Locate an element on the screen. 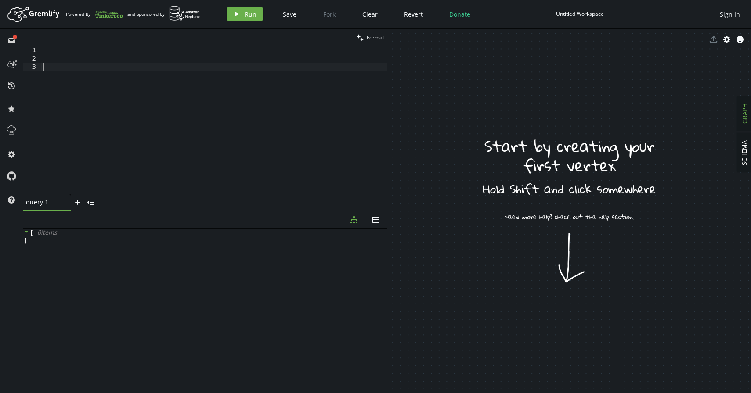 This screenshot has width=751, height=393. div: Untitled Workspace is located at coordinates (580, 14).